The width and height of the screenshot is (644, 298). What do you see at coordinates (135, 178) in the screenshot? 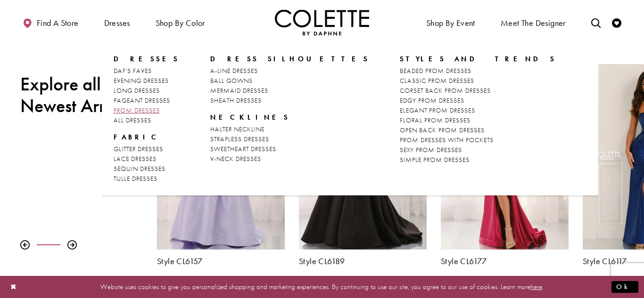
I see `span: TULLE DRESSES` at bounding box center [135, 178].